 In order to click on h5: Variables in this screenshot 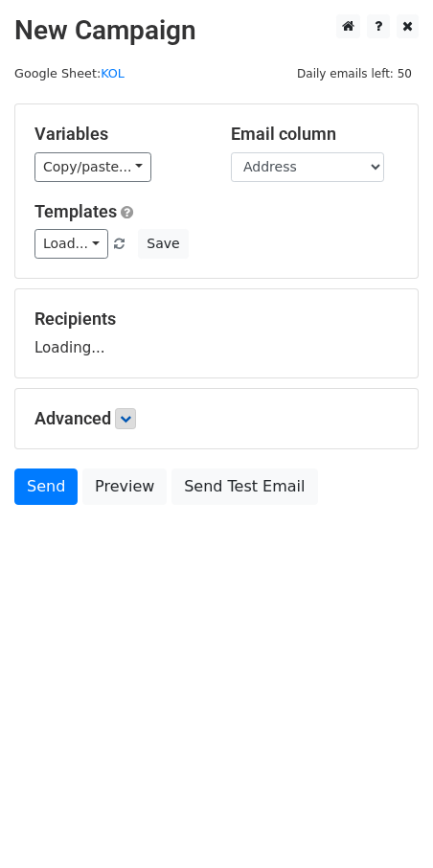, I will do `click(118, 134)`.